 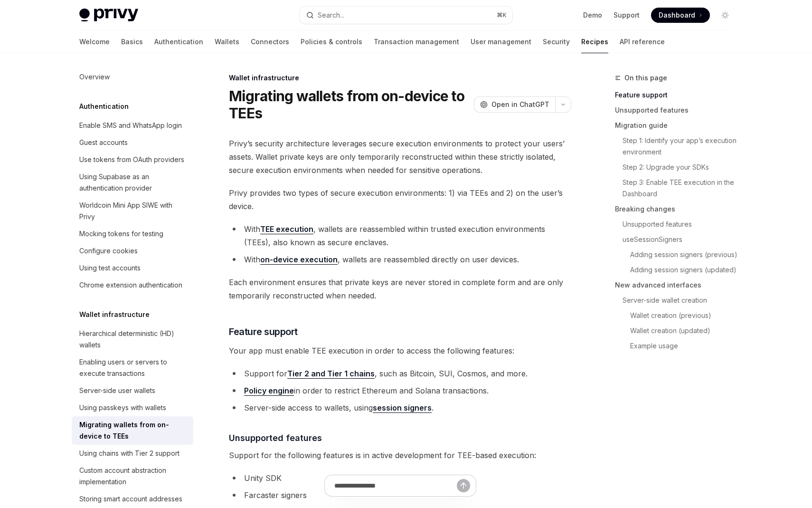 What do you see at coordinates (501, 42) in the screenshot?
I see `a: User management` at bounding box center [501, 42].